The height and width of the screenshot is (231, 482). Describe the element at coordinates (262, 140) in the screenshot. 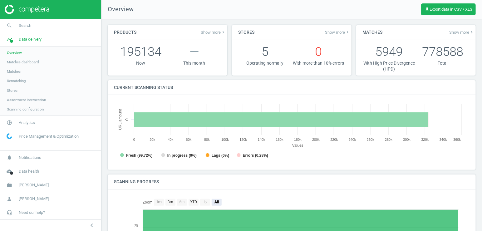

I see `text: 140k` at that location.